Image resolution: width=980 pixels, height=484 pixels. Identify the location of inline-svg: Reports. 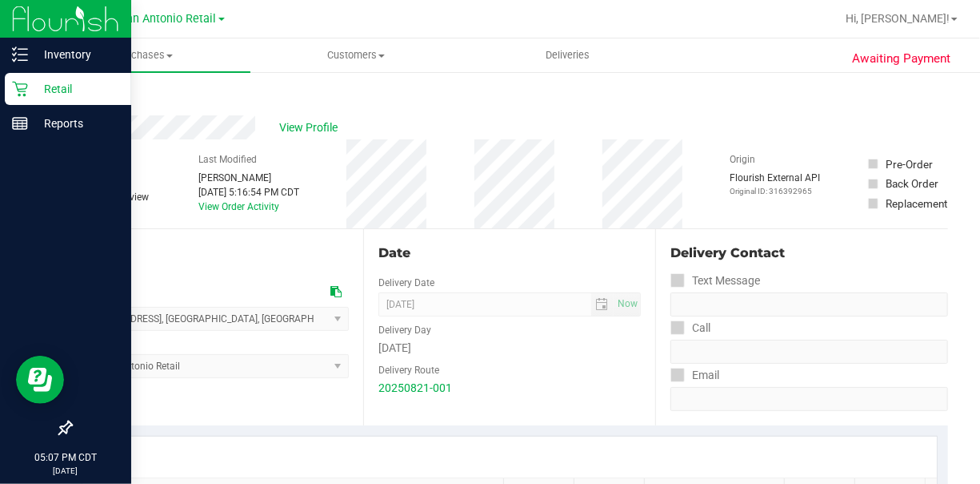
(20, 123).